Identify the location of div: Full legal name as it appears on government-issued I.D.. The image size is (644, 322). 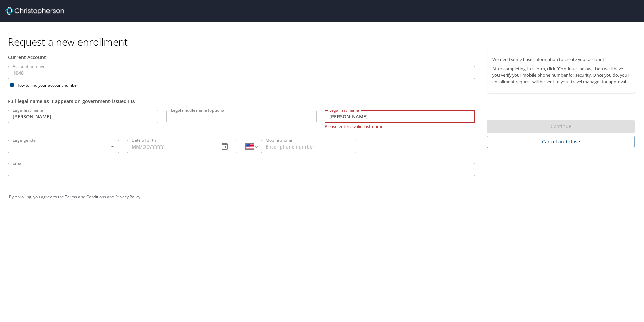
(242, 100).